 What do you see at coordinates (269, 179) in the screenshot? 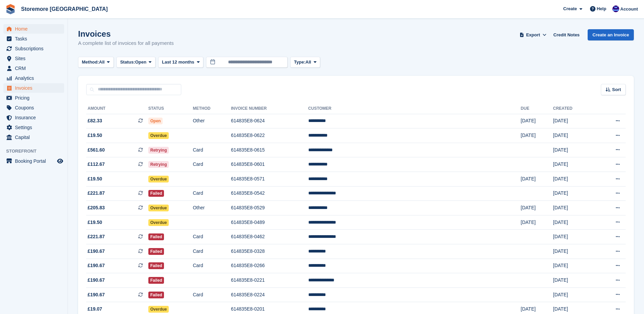
I see `td: 614835E8-0571` at bounding box center [269, 179].